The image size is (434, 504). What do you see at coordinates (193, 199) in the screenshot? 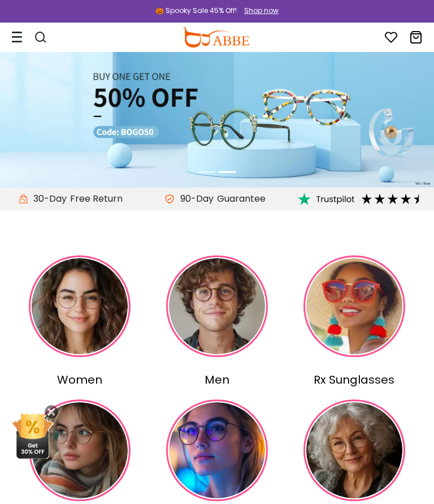
I see `span: 90-Day` at bounding box center [193, 199].